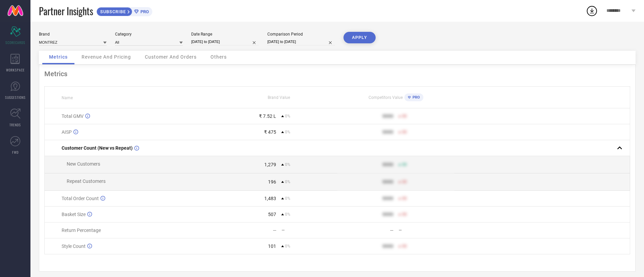 This screenshot has height=277, width=644. Describe the element at coordinates (15, 42) in the screenshot. I see `span: SCORECARDS` at that location.